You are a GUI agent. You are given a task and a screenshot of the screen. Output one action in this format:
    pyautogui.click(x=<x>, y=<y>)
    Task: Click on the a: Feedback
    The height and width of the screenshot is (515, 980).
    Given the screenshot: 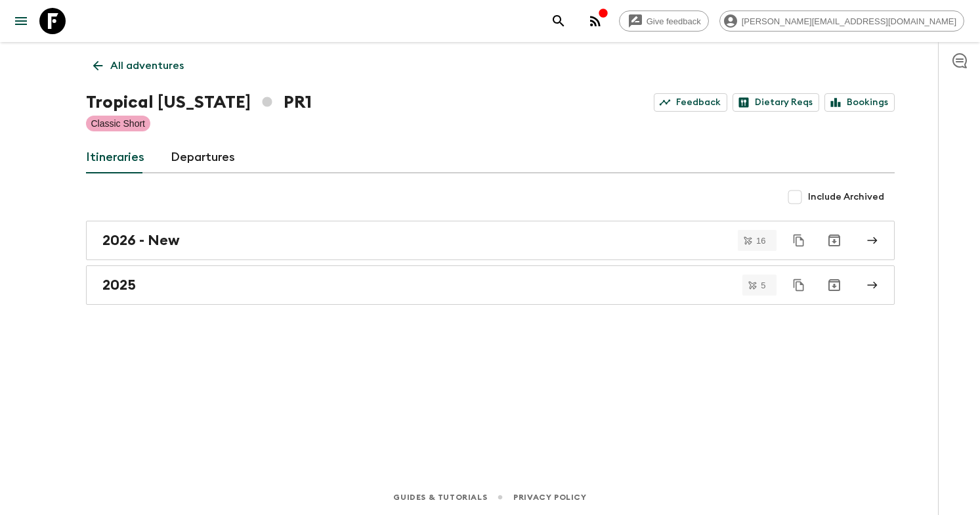 What is the action you would take?
    pyautogui.click(x=691, y=102)
    